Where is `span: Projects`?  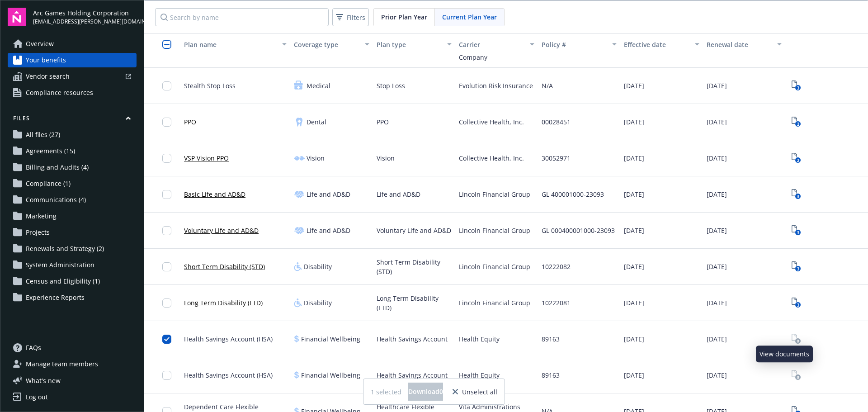 span: Projects is located at coordinates (38, 233).